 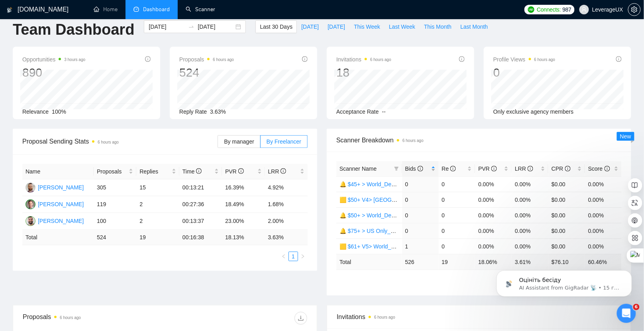 I want to click on span: Acceptance Rate, so click(x=358, y=112).